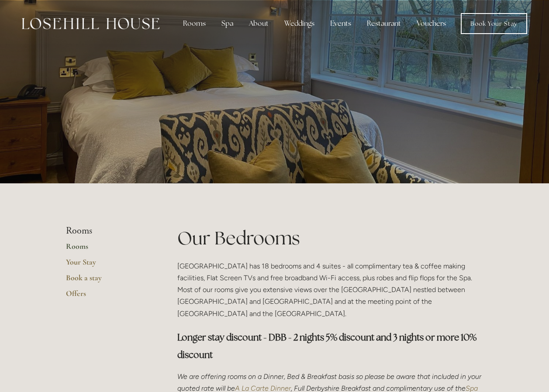 Image resolution: width=549 pixels, height=392 pixels. What do you see at coordinates (494, 23) in the screenshot?
I see `a: Book Your Stay` at bounding box center [494, 23].